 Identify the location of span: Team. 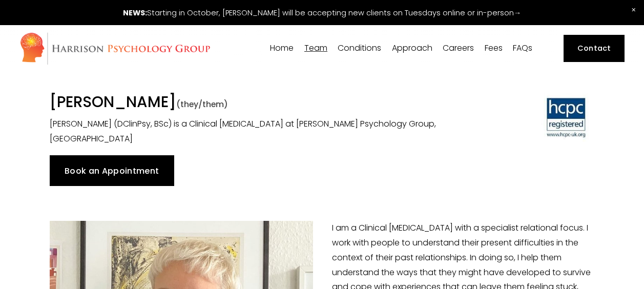
(315, 48).